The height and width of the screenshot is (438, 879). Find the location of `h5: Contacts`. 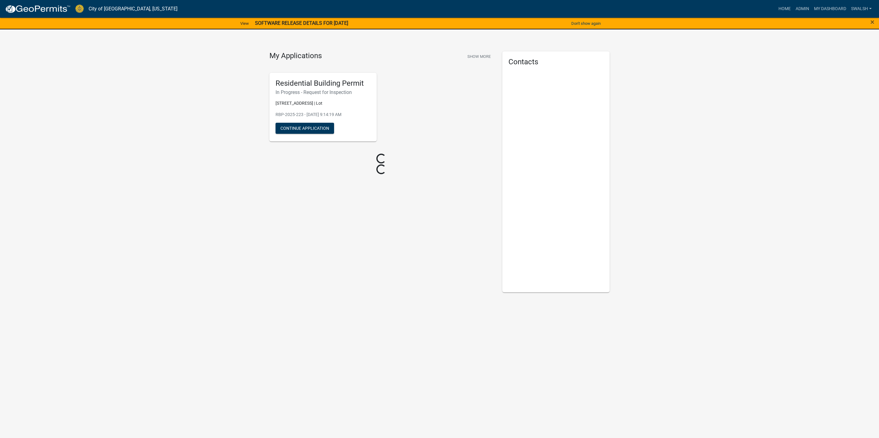

h5: Contacts is located at coordinates (556, 62).